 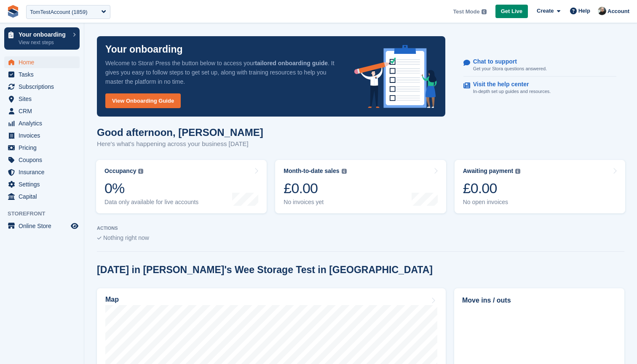 I want to click on span: Settings, so click(x=44, y=184).